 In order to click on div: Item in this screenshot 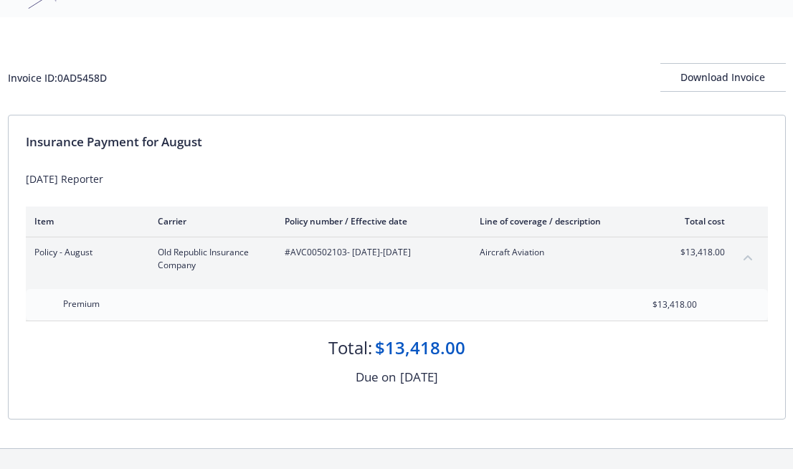, I will do `click(85, 221)`.